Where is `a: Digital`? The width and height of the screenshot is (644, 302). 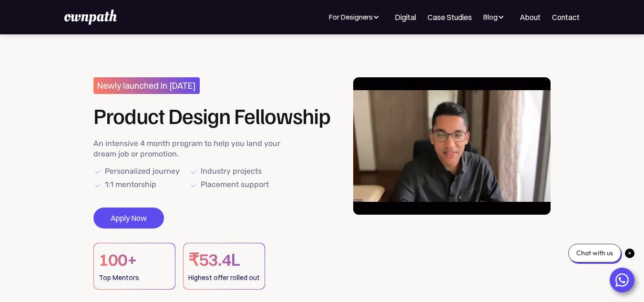
a: Digital is located at coordinates (405, 17).